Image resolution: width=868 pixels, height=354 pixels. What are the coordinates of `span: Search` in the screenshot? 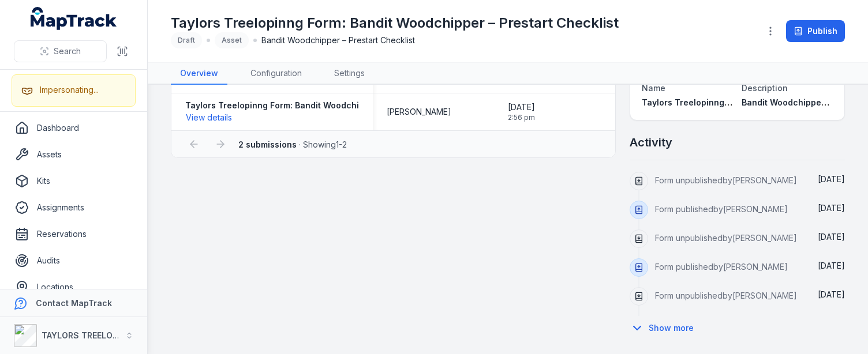 It's located at (67, 51).